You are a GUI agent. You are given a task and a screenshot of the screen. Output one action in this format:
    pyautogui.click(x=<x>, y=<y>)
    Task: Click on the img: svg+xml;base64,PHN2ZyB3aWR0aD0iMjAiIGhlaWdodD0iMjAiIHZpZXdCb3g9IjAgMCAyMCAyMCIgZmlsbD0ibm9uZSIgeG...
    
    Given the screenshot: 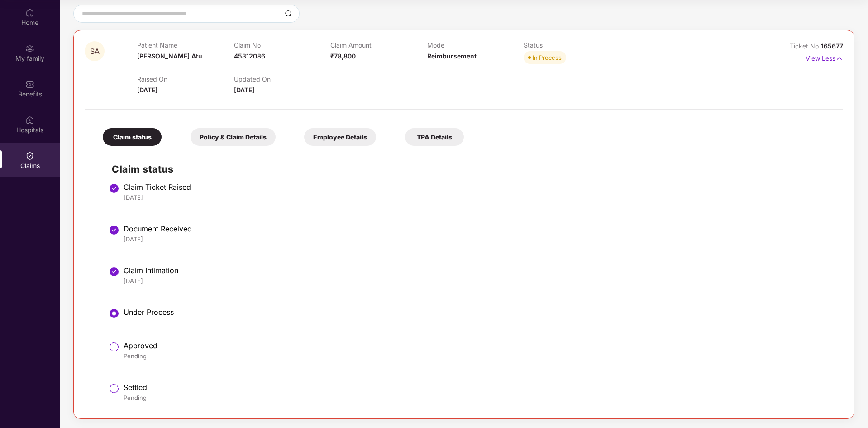 What is the action you would take?
    pyautogui.click(x=30, y=48)
    